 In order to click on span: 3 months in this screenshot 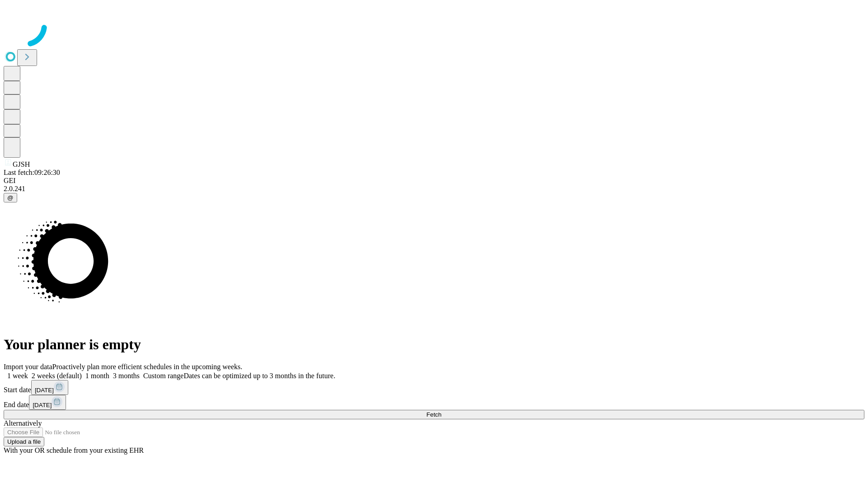, I will do `click(126, 375)`.